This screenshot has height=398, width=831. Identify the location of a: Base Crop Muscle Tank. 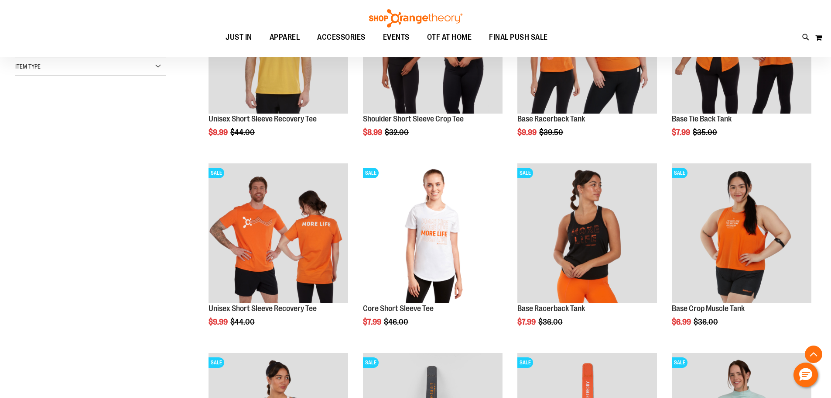
(708, 308).